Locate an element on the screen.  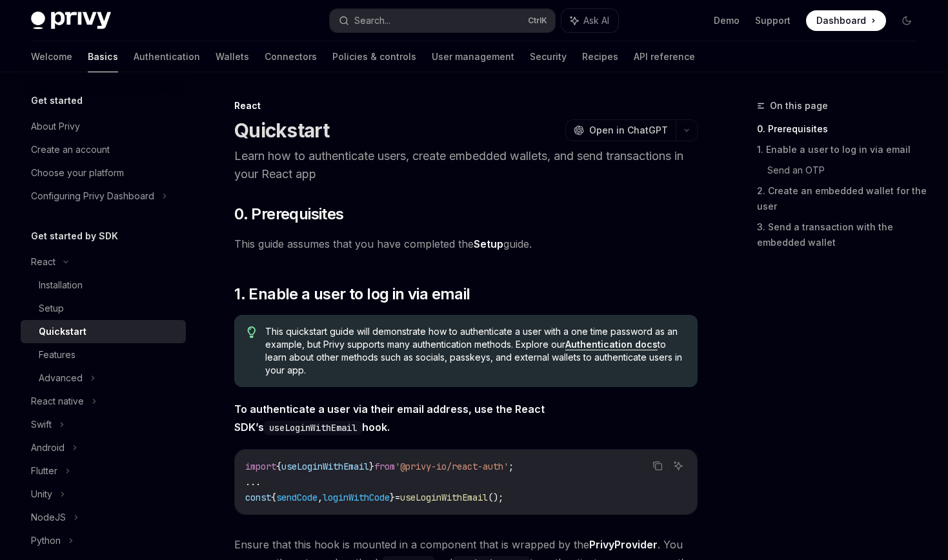
a: About Privy is located at coordinates (103, 127).